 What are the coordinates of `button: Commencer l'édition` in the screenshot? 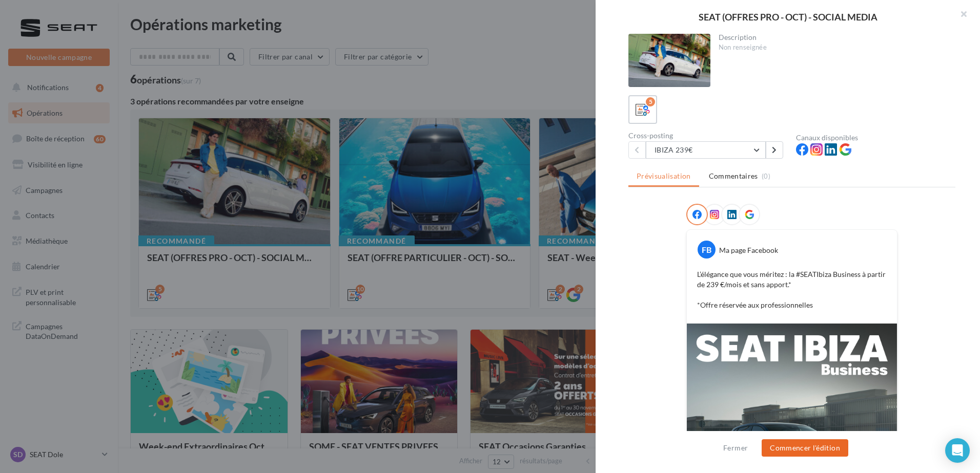 It's located at (805, 448).